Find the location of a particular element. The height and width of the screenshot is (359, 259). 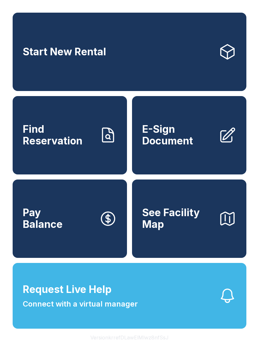

span: Find Reservation is located at coordinates (59, 135).